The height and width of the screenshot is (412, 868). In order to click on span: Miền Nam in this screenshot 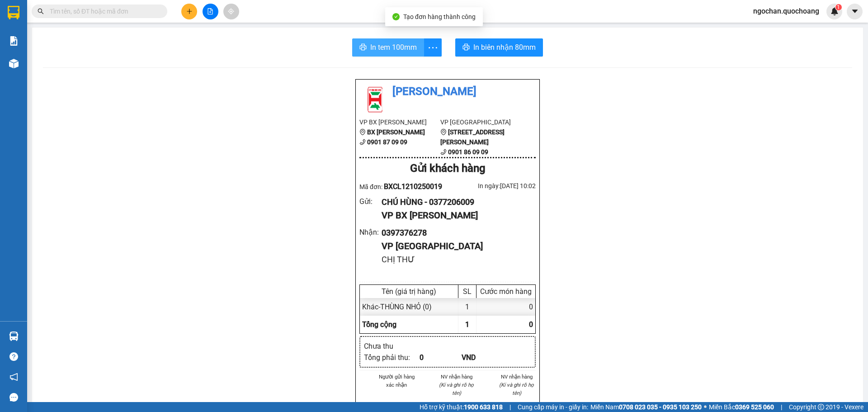, I will do `click(646, 407)`.